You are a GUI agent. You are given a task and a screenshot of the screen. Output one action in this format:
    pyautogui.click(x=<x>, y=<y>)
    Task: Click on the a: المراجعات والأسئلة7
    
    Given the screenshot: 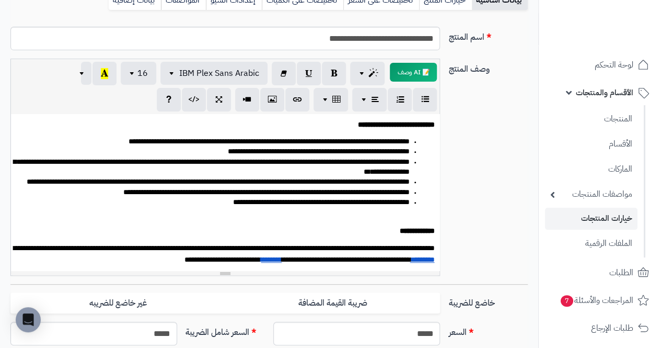 What is the action you would take?
    pyautogui.click(x=600, y=300)
    